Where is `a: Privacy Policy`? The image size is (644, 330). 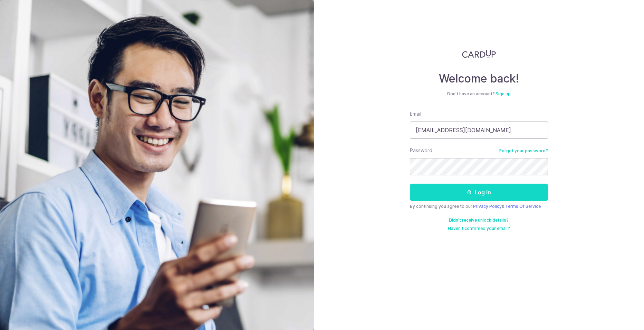
a: Privacy Policy is located at coordinates (487, 206).